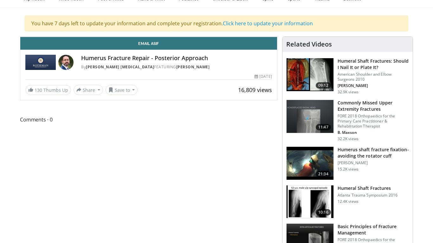 The image size is (433, 243). What do you see at coordinates (268, 23) in the screenshot?
I see `a: Click here to update your information` at bounding box center [268, 23].